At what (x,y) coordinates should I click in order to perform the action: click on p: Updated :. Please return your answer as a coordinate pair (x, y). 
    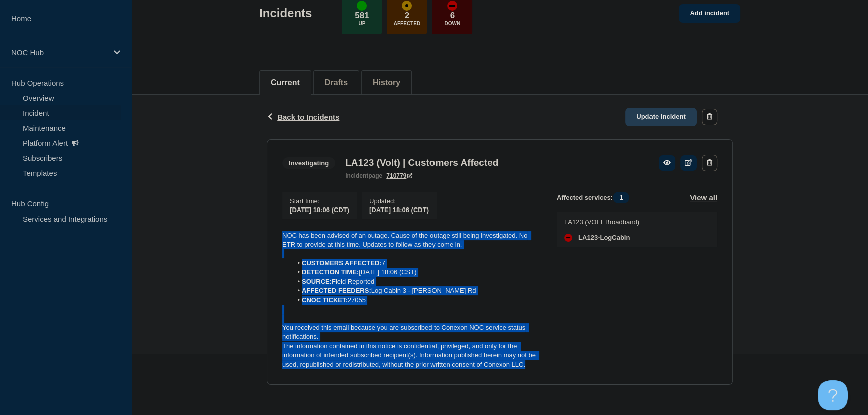
    Looking at the image, I should click on (398, 201).